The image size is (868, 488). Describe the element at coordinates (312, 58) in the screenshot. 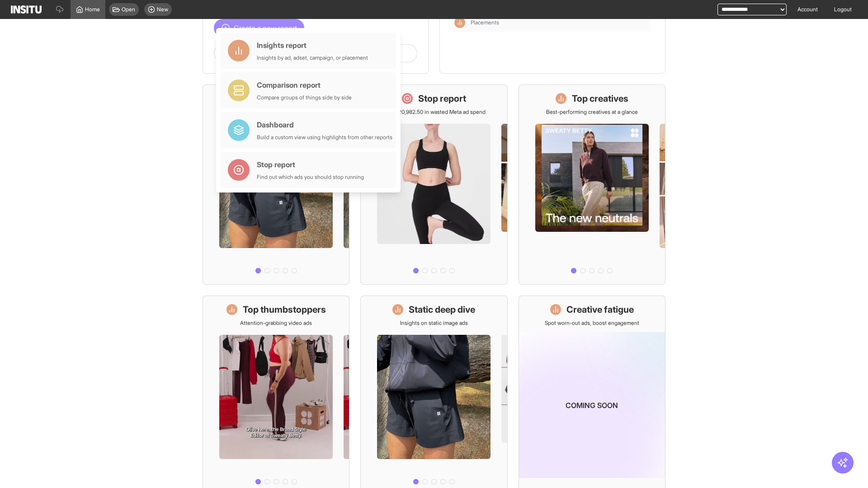

I see `div: Insights by ad, adset, campaign, or placement` at that location.